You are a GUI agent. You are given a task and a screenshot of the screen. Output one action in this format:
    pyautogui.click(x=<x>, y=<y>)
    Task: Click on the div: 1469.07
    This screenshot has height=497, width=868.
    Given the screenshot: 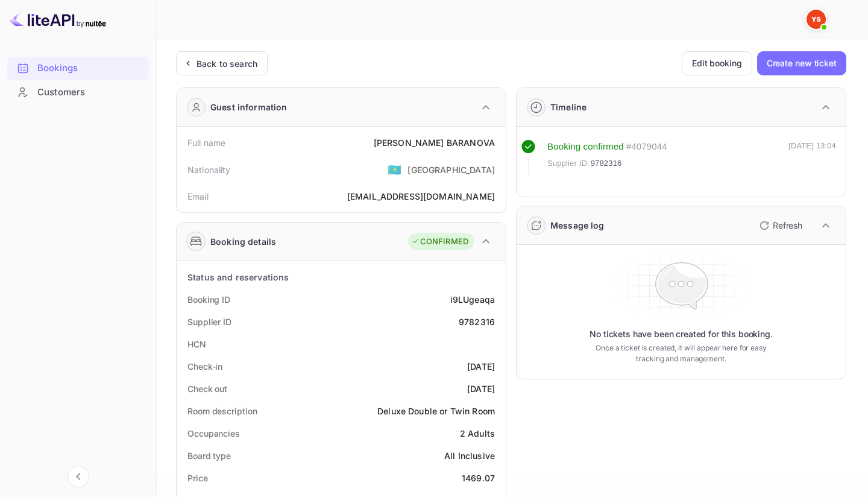 What is the action you would take?
    pyautogui.click(x=478, y=478)
    